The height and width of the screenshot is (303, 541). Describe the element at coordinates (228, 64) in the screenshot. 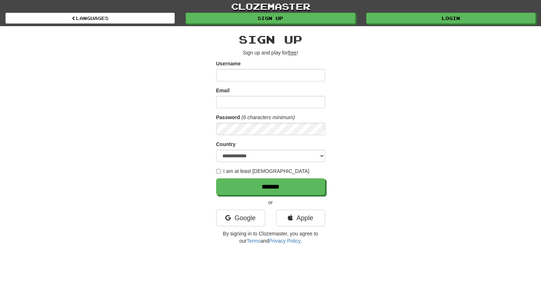

I see `label: Username` at that location.